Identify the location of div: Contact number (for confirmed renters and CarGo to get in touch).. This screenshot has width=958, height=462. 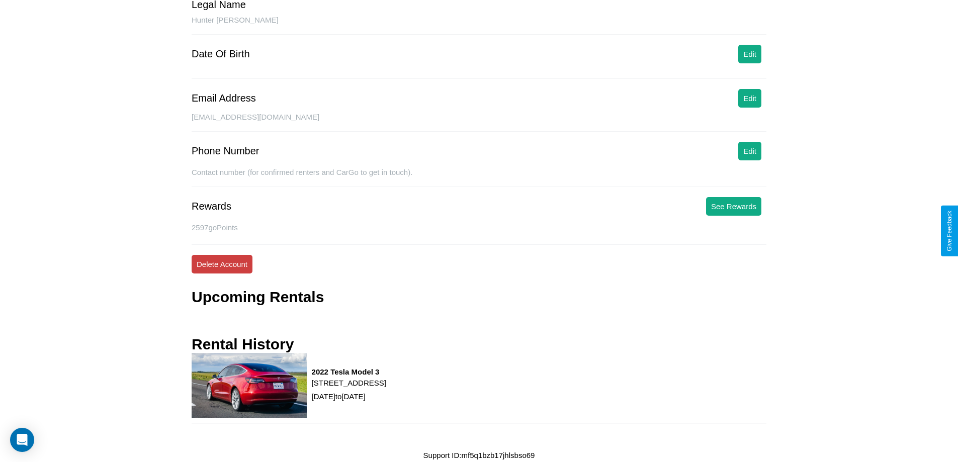
(479, 178).